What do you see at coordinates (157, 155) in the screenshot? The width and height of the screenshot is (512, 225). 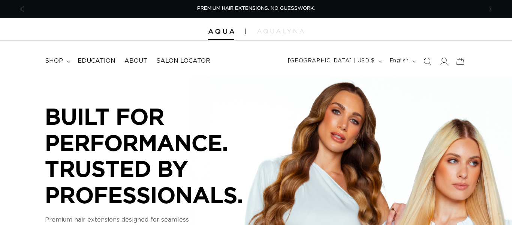 I see `p: BUILT FOR PERFORMANCE. TRUSTED BY PROFESSIONALS.` at bounding box center [157, 155].